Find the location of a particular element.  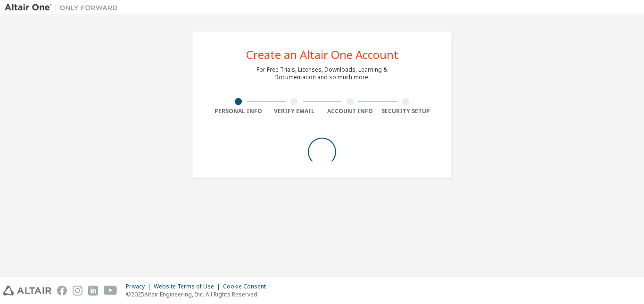

div: Website Terms of Use is located at coordinates (188, 287).